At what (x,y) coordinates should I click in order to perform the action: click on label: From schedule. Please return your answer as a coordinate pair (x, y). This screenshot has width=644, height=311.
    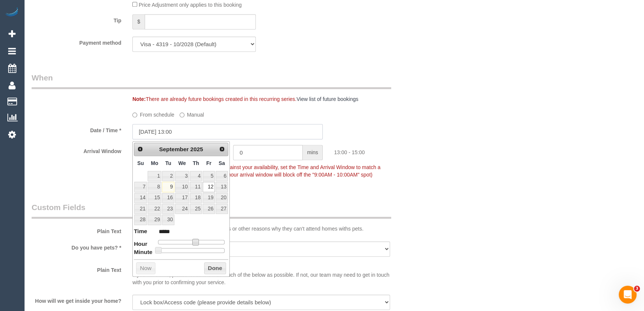
    Looking at the image, I should click on (153, 113).